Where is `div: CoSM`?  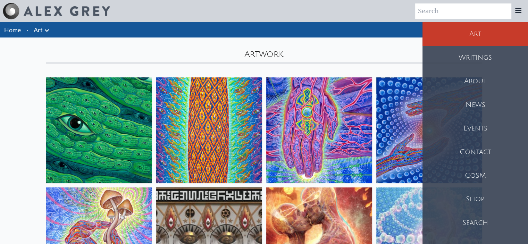 div: CoSM is located at coordinates (475, 176).